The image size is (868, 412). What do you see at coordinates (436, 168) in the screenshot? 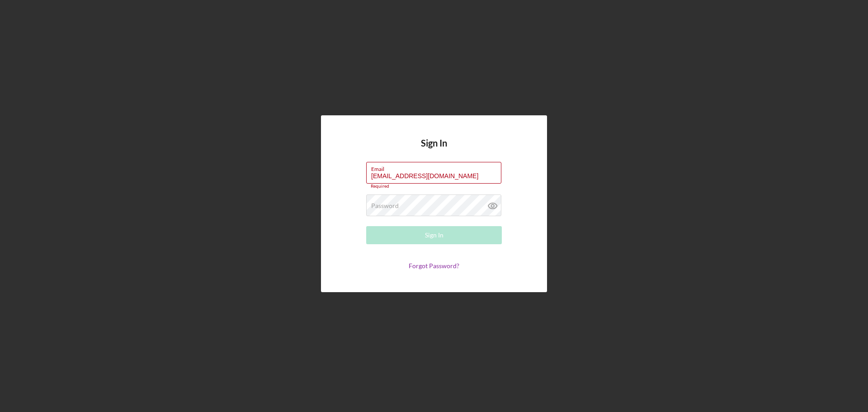
I see `label: Email` at bounding box center [436, 168].